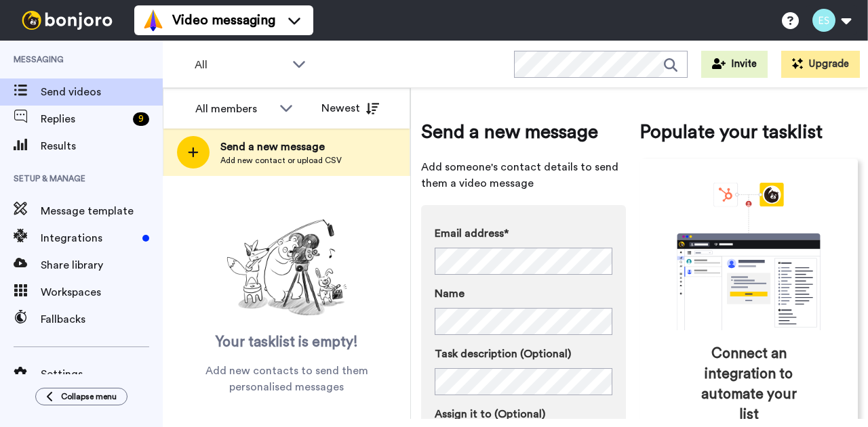 Image resolution: width=868 pixels, height=427 pixels. What do you see at coordinates (281, 161) in the screenshot?
I see `span: Add new contact or upload CSV` at bounding box center [281, 161].